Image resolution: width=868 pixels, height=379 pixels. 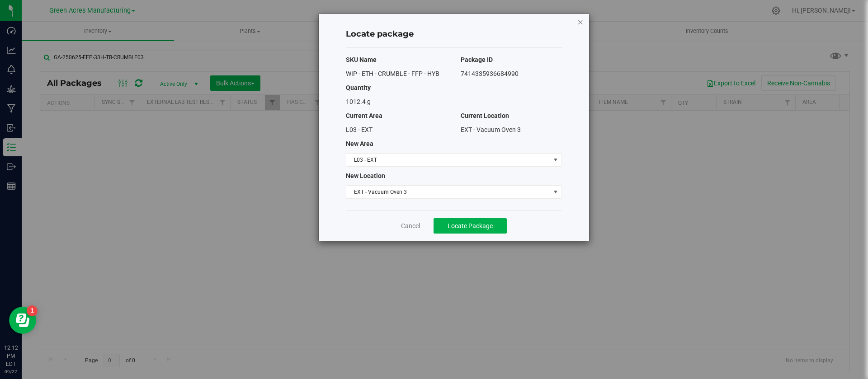 I want to click on span: Quantity, so click(x=358, y=87).